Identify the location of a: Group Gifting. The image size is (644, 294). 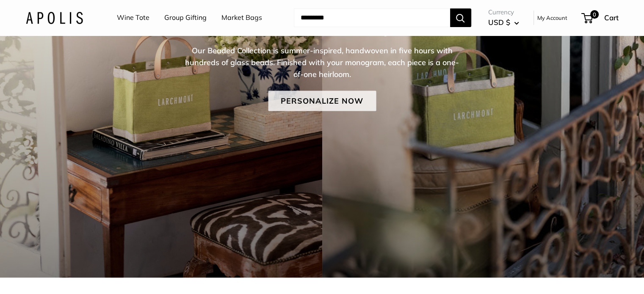
(185, 18).